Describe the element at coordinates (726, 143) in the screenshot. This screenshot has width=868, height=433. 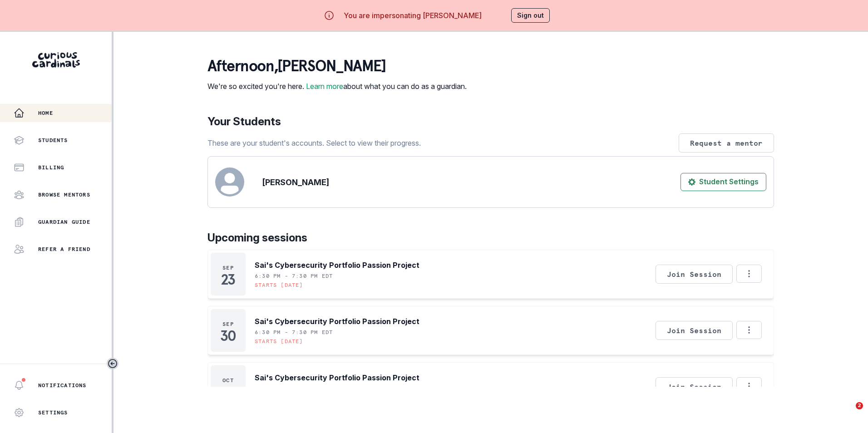
I see `a: Request a mentor` at that location.